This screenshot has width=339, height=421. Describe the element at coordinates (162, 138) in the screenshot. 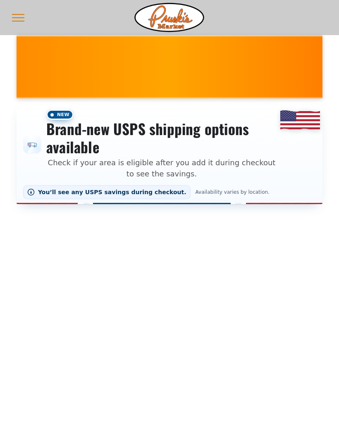

I see `h3: Brand-new USPS shipping options available` at that location.